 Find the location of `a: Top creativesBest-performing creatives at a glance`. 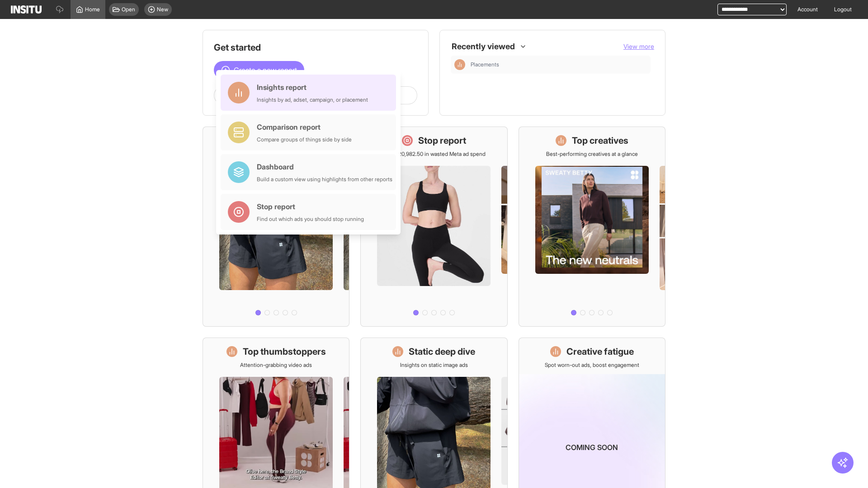

a: Top creativesBest-performing creatives at a glance is located at coordinates (592, 226).